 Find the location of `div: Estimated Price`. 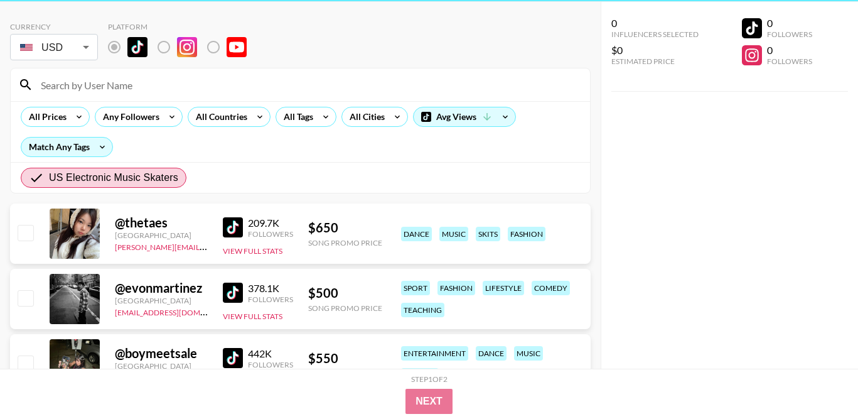

div: Estimated Price is located at coordinates (655, 61).